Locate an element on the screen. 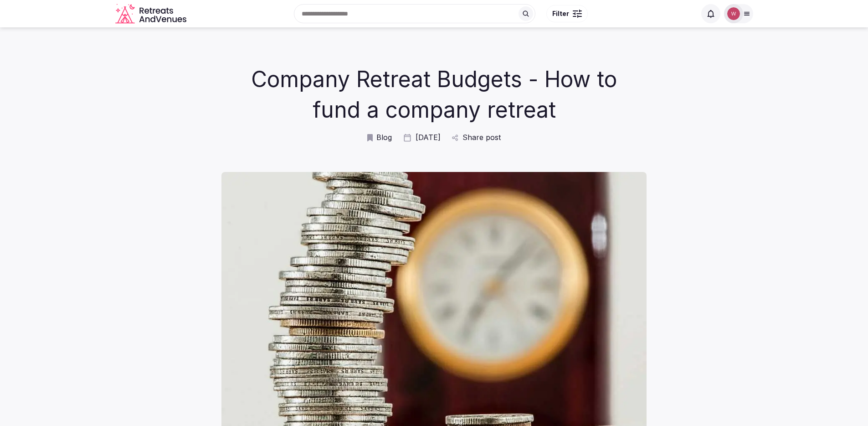 The width and height of the screenshot is (868, 426). span: Filter is located at coordinates (561, 14).